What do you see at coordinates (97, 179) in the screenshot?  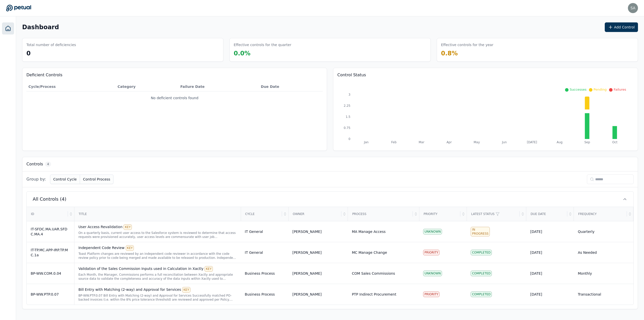 I see `button: Control Process` at bounding box center [97, 179].